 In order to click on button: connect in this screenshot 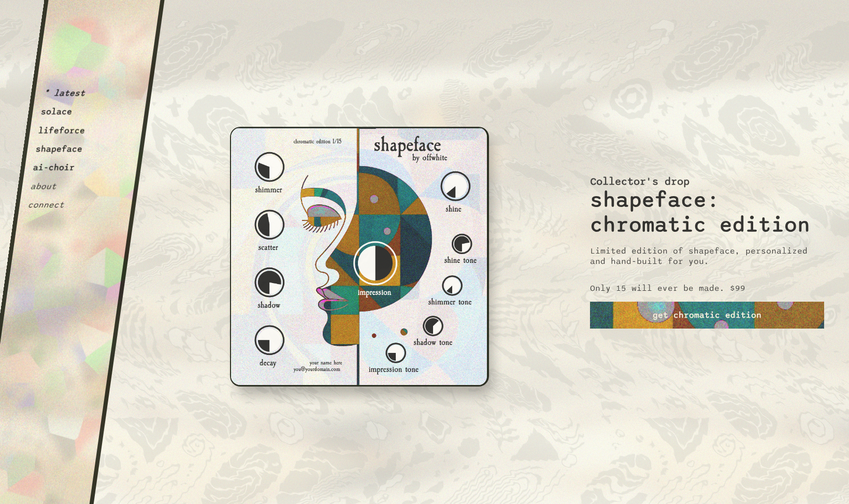, I will do `click(46, 205)`.